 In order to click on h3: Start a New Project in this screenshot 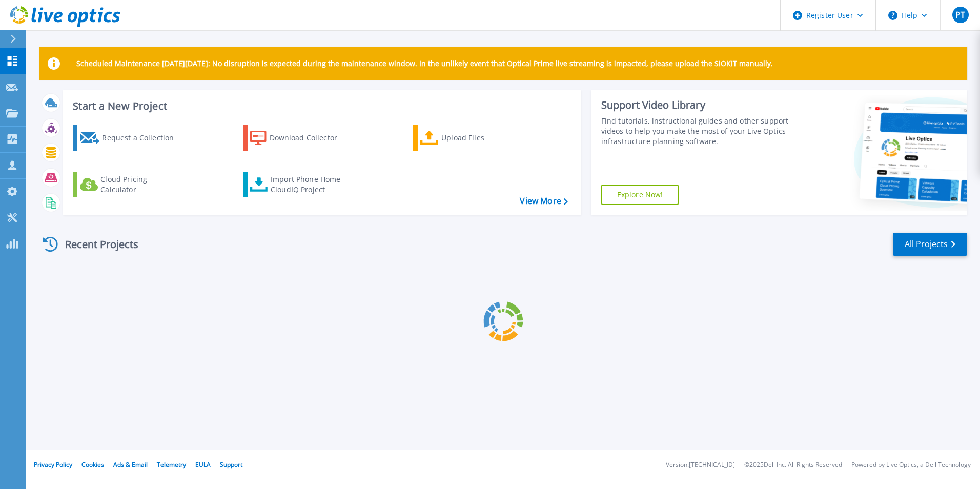, I will do `click(320, 106)`.